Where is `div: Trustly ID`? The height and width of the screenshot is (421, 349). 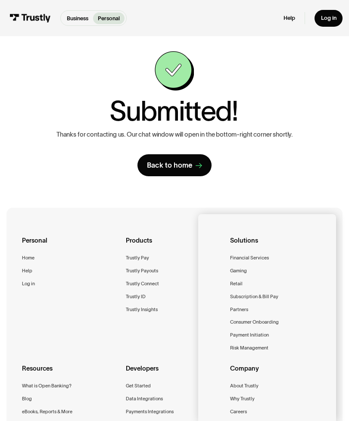 div: Trustly ID is located at coordinates (136, 296).